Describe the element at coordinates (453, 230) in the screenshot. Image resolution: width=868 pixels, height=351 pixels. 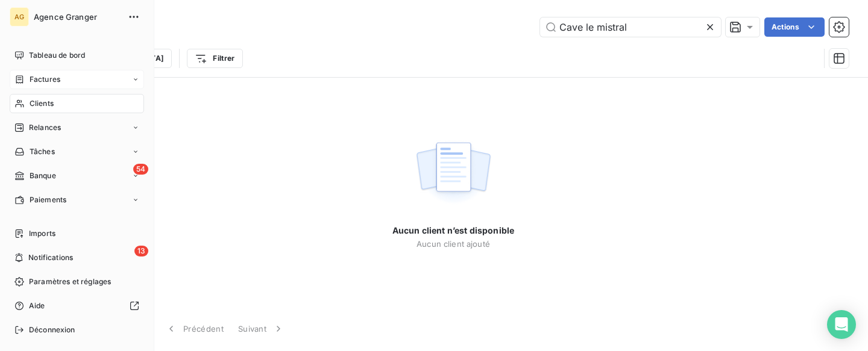
I see `span: Aucun client n’est disponible` at that location.